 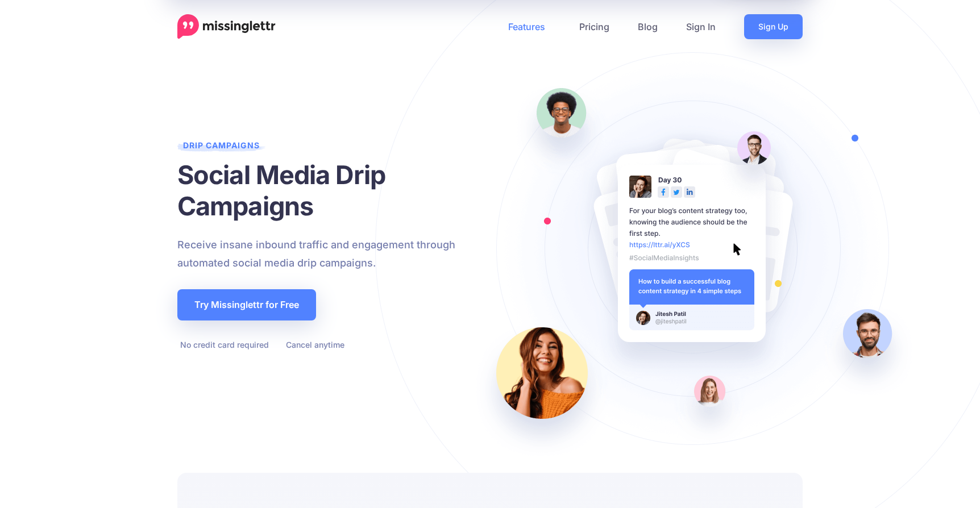 I want to click on a: Sign Up, so click(x=773, y=27).